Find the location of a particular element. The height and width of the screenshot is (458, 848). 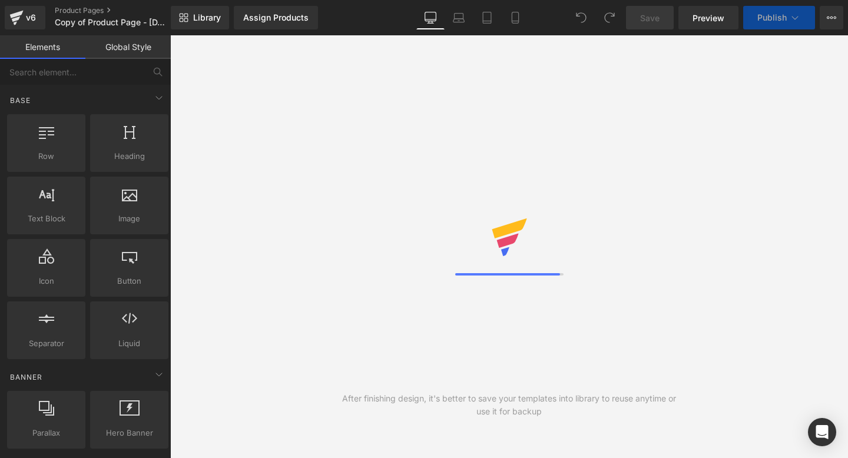

button: Redo is located at coordinates (609, 18).